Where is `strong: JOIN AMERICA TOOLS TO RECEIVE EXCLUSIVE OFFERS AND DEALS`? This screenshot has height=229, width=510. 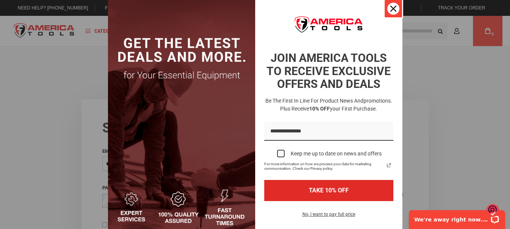
strong: JOIN AMERICA TOOLS TO RECEIVE EXCLUSIVE OFFERS AND DEALS is located at coordinates (329, 71).